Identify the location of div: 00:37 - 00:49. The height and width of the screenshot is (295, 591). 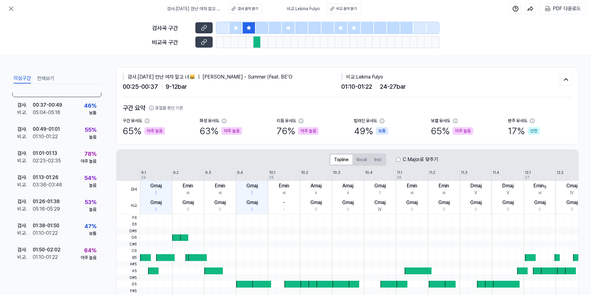
(47, 105).